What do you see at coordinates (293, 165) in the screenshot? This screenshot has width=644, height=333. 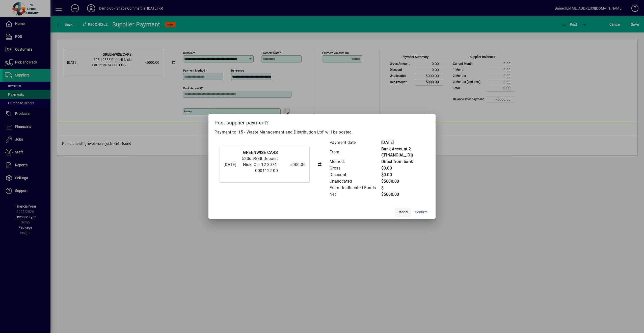 I see `div: -5000.00` at bounding box center [293, 165].